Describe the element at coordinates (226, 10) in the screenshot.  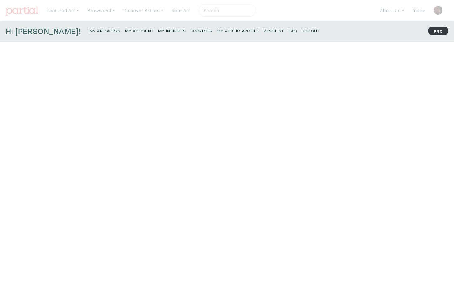
I see `input: Search` at that location.